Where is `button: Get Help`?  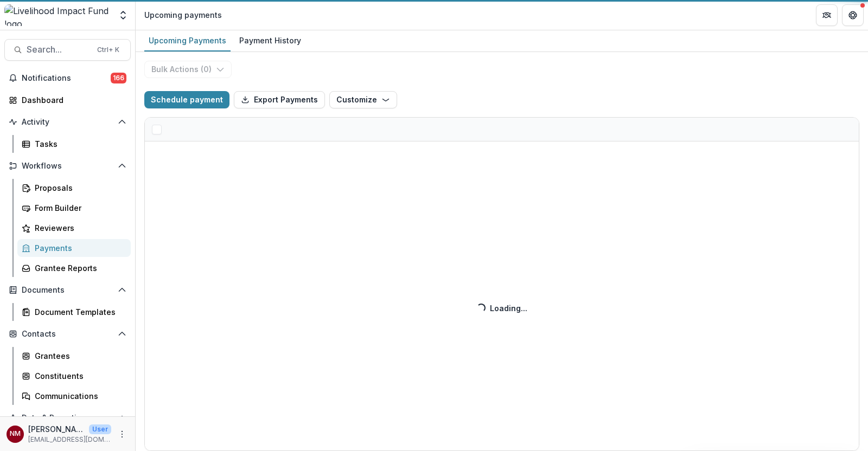
button: Get Help is located at coordinates (852, 15).